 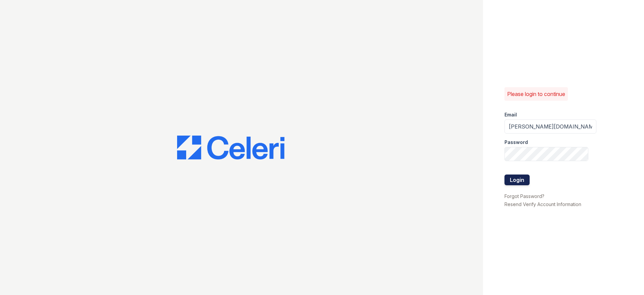 What do you see at coordinates (510, 115) in the screenshot?
I see `label: Email` at bounding box center [510, 115].